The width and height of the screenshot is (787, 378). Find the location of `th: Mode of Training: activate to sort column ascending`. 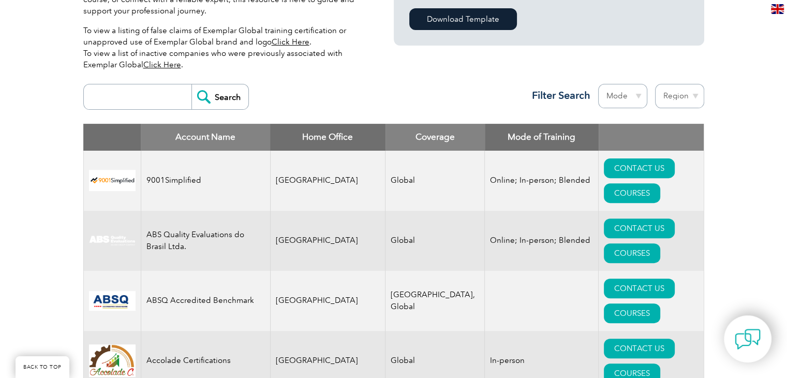

th: Mode of Training: activate to sort column ascending is located at coordinates (542, 137).